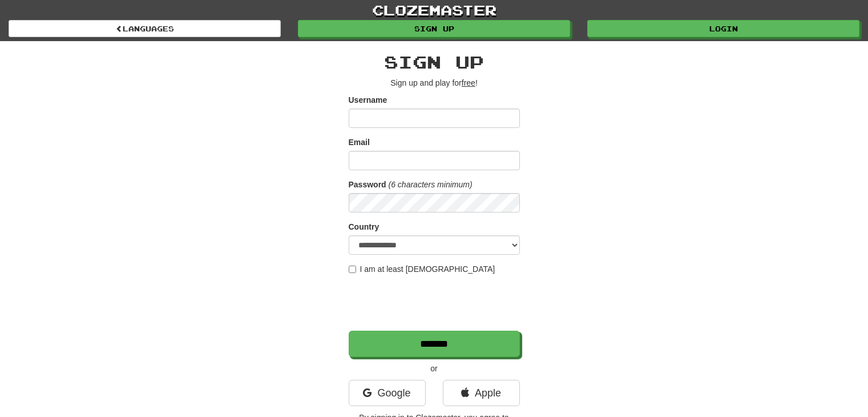 This screenshot has height=417, width=868. What do you see at coordinates (387, 393) in the screenshot?
I see `a: Google` at bounding box center [387, 393].